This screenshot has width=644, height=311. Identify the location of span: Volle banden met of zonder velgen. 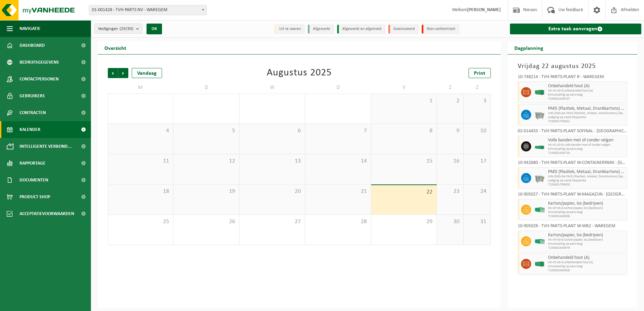
(587, 140).